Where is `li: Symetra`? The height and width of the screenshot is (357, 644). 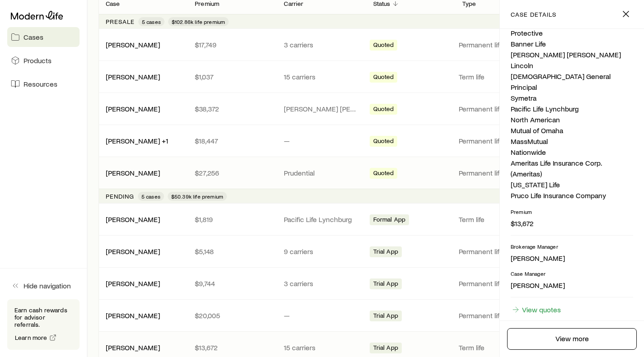
li: Symetra is located at coordinates (572, 98).